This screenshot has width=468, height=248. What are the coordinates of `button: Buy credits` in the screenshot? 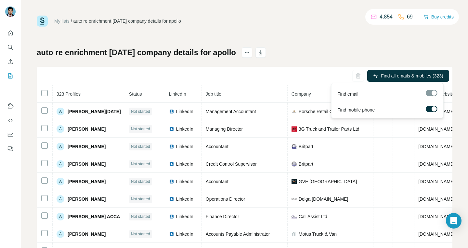 It's located at (438, 17).